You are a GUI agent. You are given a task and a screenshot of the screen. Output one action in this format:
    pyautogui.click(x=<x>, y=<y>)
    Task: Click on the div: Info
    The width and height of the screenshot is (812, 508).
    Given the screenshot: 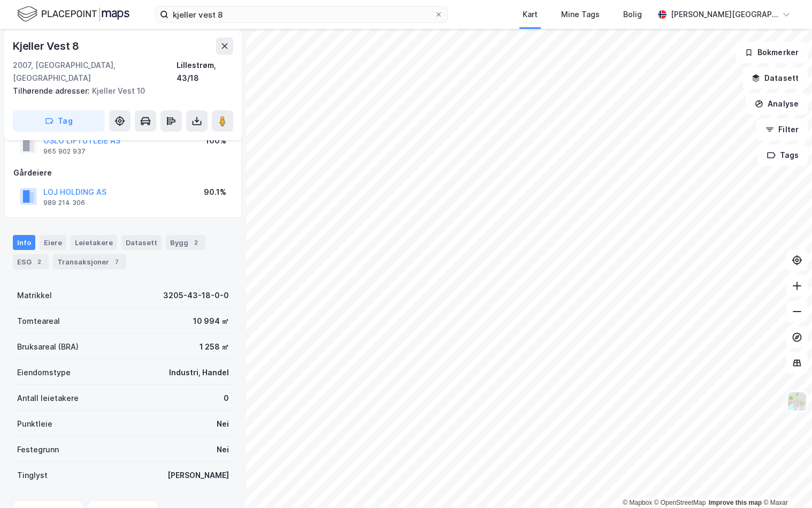 What is the action you would take?
    pyautogui.click(x=24, y=243)
    